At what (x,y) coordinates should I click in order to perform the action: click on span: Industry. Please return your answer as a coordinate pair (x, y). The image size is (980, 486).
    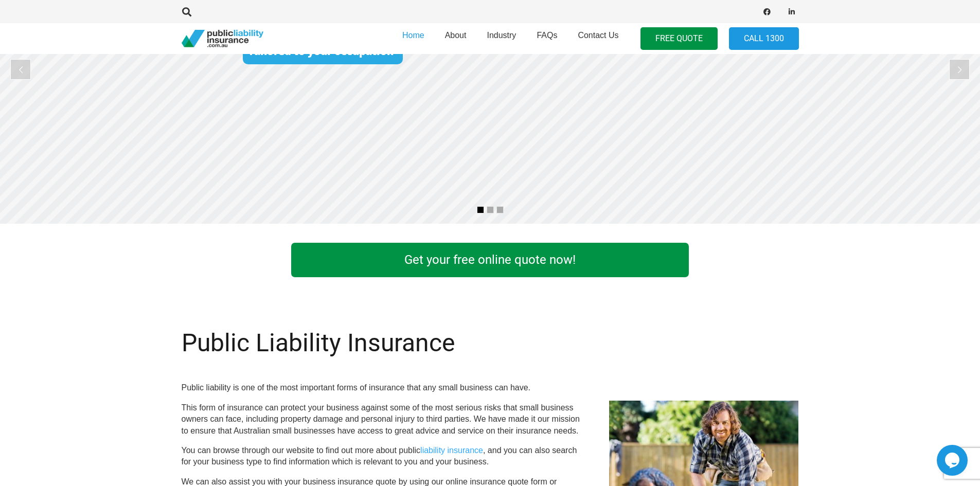
    Looking at the image, I should click on (501, 35).